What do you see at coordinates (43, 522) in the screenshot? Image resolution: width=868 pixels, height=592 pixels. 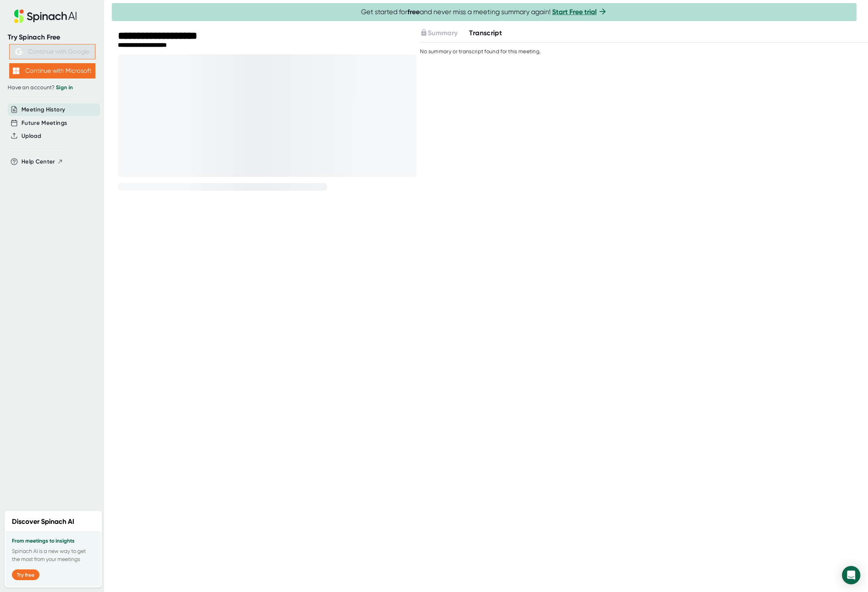 I see `h2: Discover Spinach AI` at bounding box center [43, 522].